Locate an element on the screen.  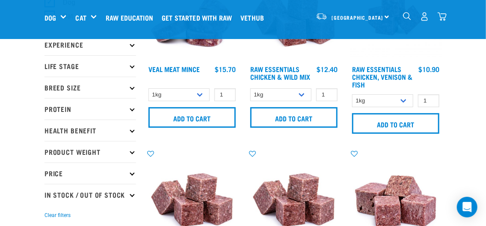
p: Life Stage is located at coordinates (90, 66).